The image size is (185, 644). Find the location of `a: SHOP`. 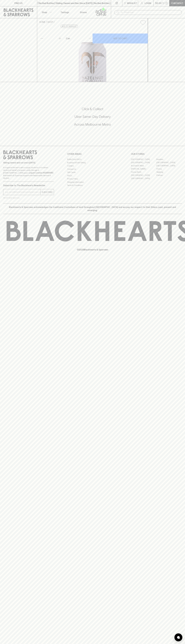

a: SHOP is located at coordinates (50, 22).